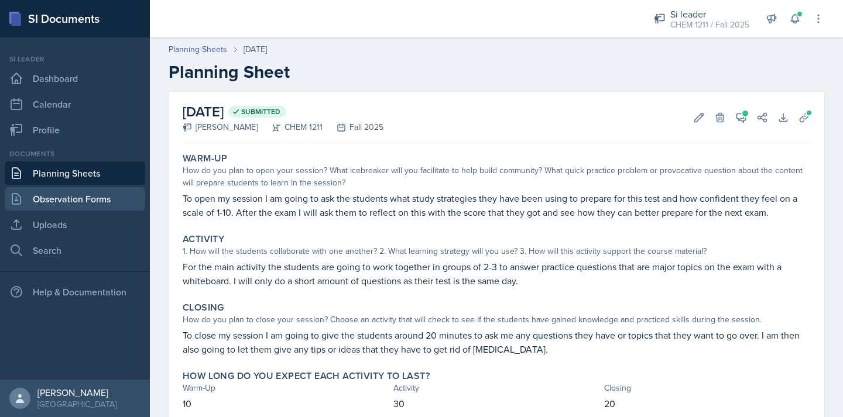  I want to click on div: Activity, so click(497, 388).